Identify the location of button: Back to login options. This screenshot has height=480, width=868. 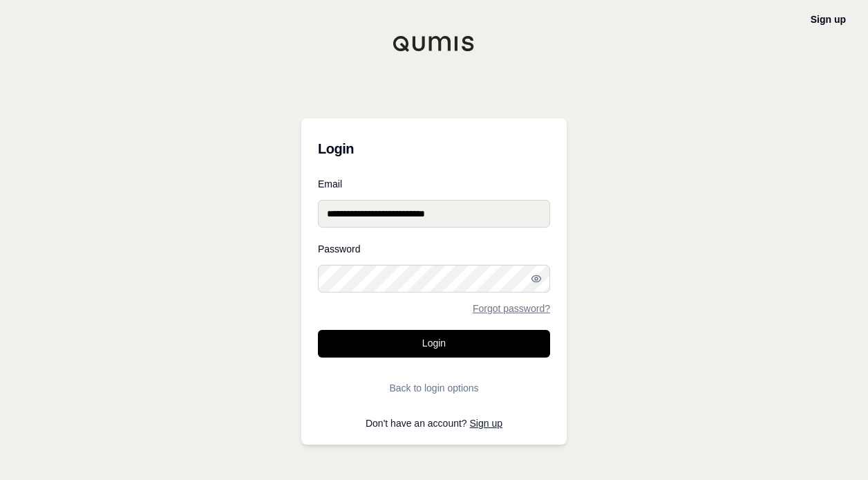
(434, 388).